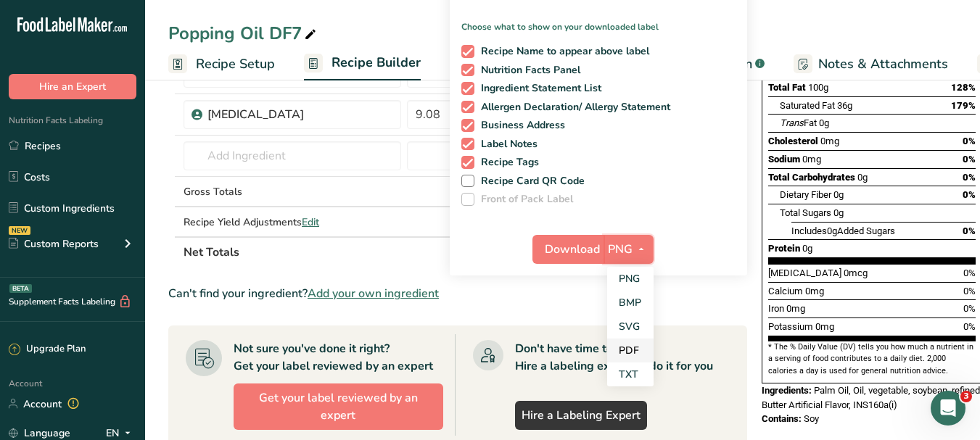 The width and height of the screenshot is (980, 440). Describe the element at coordinates (572, 250) in the screenshot. I see `span: Download` at that location.